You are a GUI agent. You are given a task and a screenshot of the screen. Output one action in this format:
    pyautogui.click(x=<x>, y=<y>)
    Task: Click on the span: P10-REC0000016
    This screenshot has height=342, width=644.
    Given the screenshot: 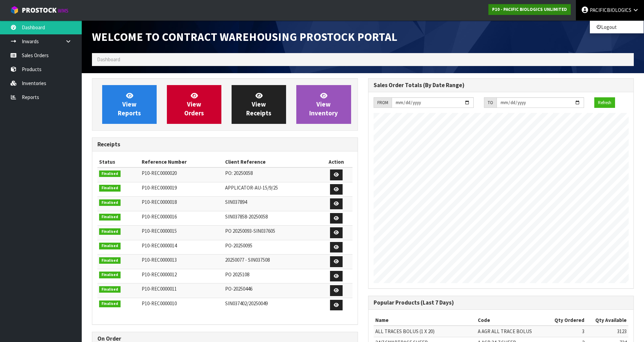 What is the action you would take?
    pyautogui.click(x=159, y=216)
    